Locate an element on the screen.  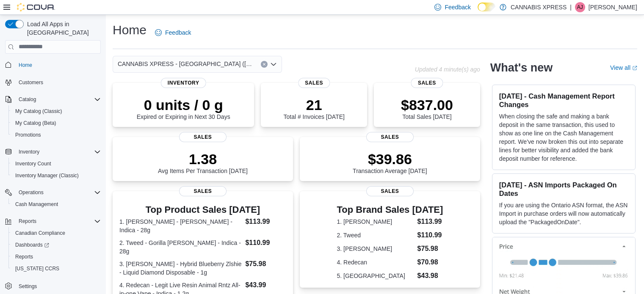
span: Washington CCRS is located at coordinates (56, 268).